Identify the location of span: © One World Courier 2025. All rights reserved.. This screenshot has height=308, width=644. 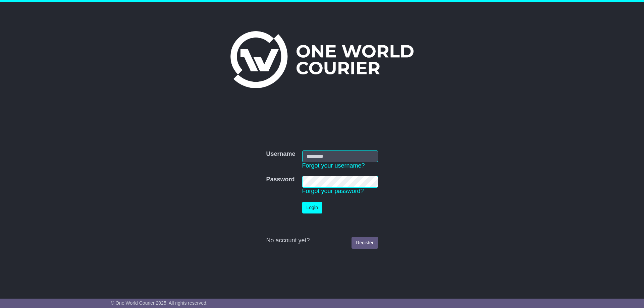
(159, 303).